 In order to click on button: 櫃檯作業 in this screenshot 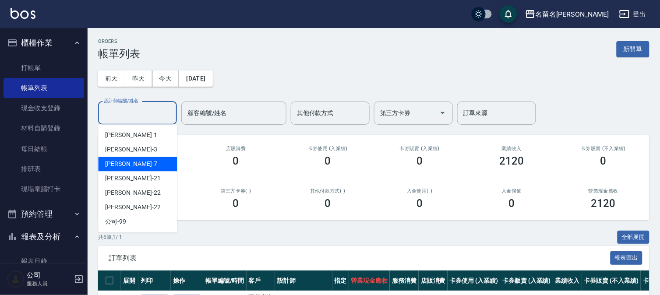, I will do `click(44, 43)`.